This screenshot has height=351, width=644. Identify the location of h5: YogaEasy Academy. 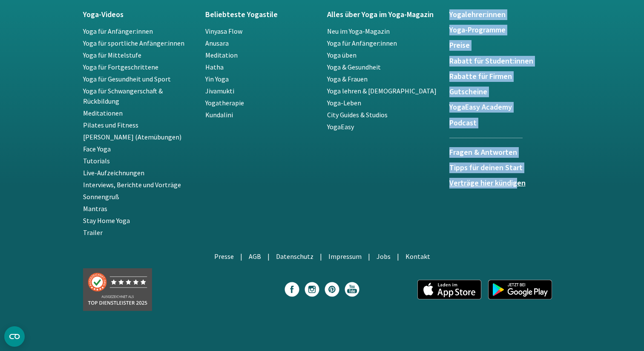
(505, 107).